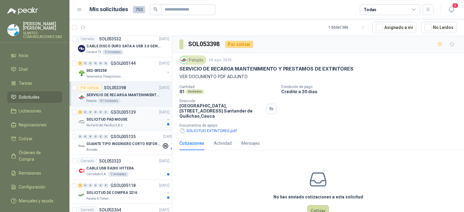 This screenshot has width=464, height=212. I want to click on div: 1 - 50 de 1386, so click(348, 28).